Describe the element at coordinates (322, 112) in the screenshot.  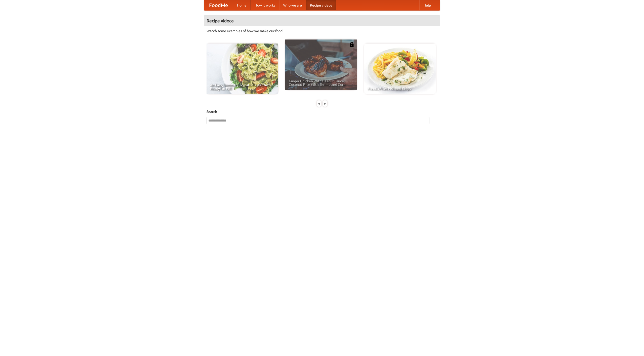
I see `h5: Search` at that location.